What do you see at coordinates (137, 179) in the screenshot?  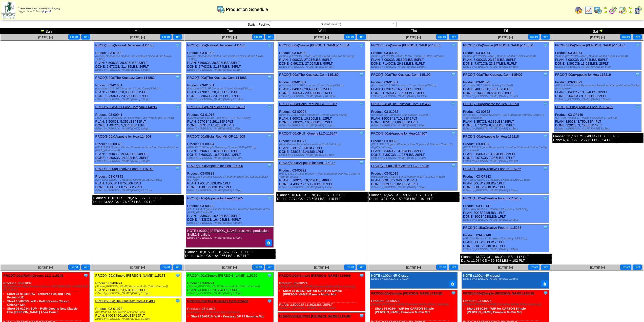 I see `div: Product: 03-CF143 PLAN: 160CS / 1,875LBS / 2PLT DONE: 160CS / 1,875LBS / 2PLT` at bounding box center [137, 179].